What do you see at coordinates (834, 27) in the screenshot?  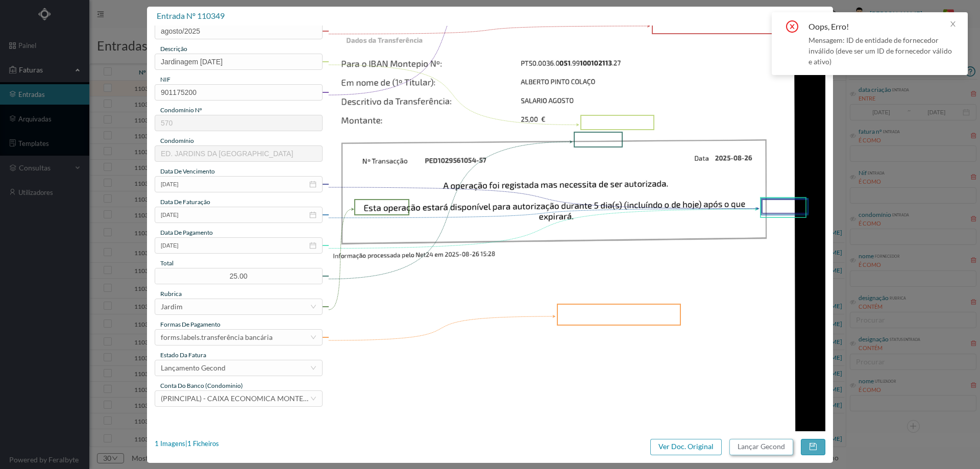 I see `div: Oops, Erro!` at bounding box center [834, 27].